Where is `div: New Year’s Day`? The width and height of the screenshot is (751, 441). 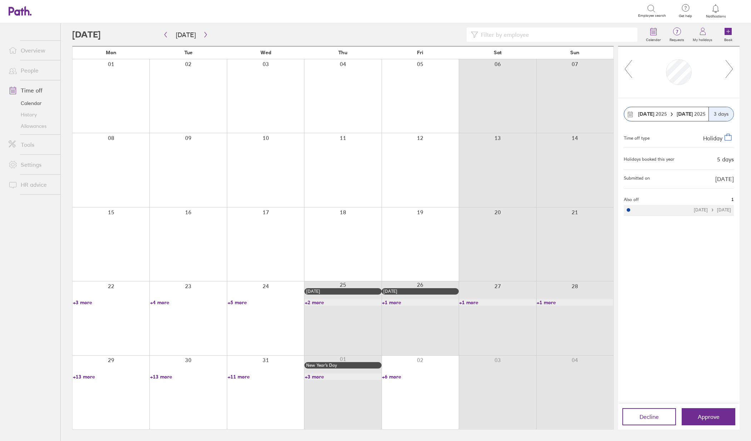 div: New Year’s Day is located at coordinates (343, 366).